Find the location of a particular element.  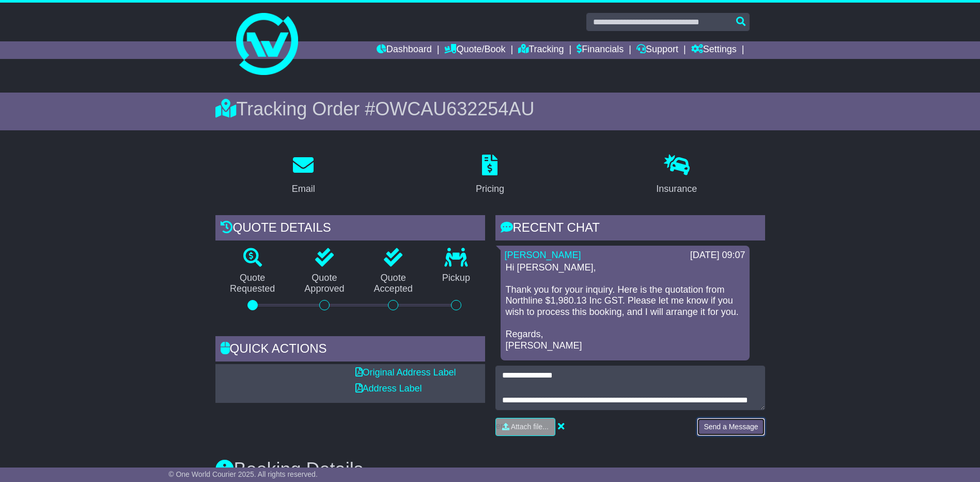

a: Settings is located at coordinates (714, 50).